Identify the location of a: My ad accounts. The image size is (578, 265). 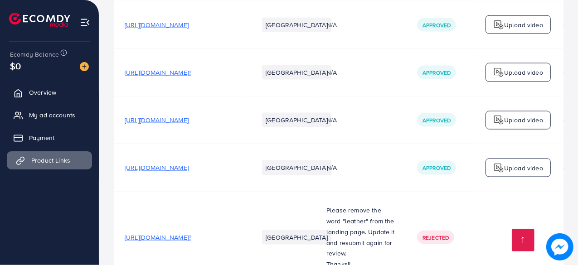
(49, 115).